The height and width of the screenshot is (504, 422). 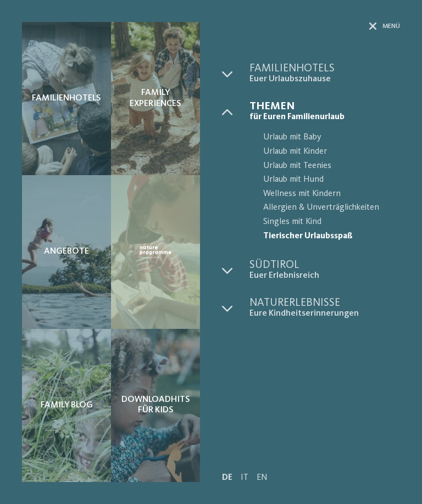 What do you see at coordinates (66, 406) in the screenshot?
I see `span: Family Blog` at bounding box center [66, 406].